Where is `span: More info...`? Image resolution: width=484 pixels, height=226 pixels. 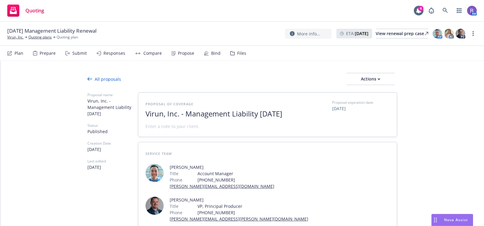 span: More info... is located at coordinates (308, 34).